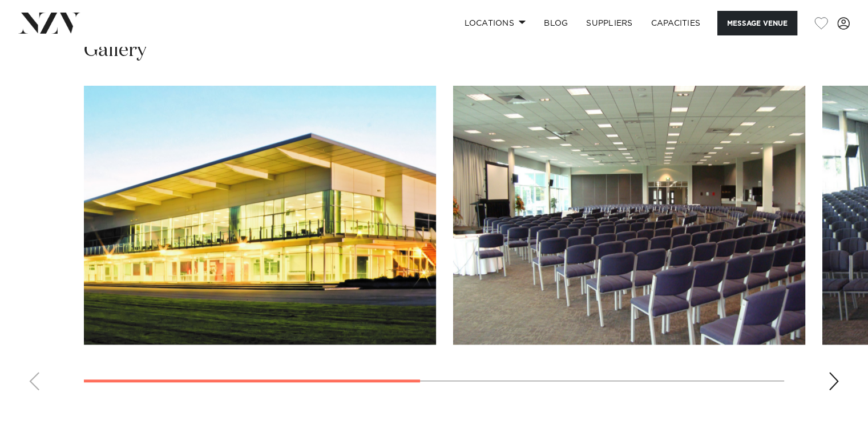  Describe the element at coordinates (556, 23) in the screenshot. I see `a: BLOG` at that location.